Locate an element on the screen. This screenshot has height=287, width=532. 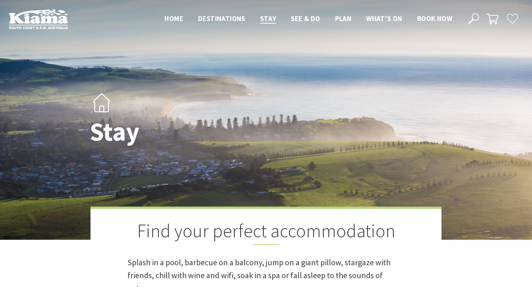
span: Plan is located at coordinates (343, 18).